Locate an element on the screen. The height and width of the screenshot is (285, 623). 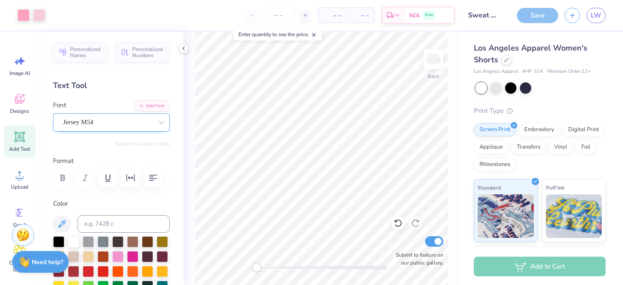
span: Los Angeles Apparel is located at coordinates (496, 71).